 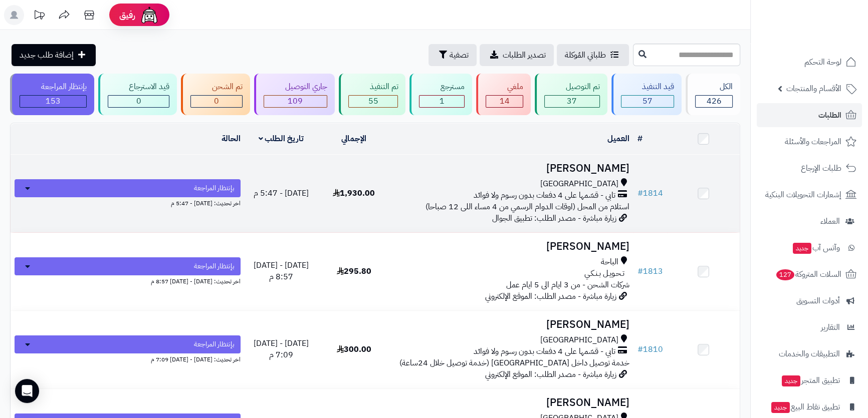 What do you see at coordinates (138, 94) in the screenshot?
I see `a: قيد الاسترجاع 0` at bounding box center [138, 94].